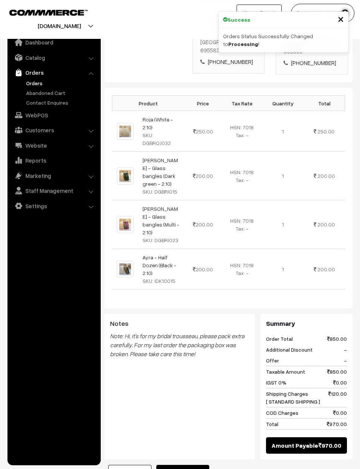 The height and width of the screenshot is (469, 360). What do you see at coordinates (180, 323) in the screenshot?
I see `h3: Notes` at bounding box center [180, 323].